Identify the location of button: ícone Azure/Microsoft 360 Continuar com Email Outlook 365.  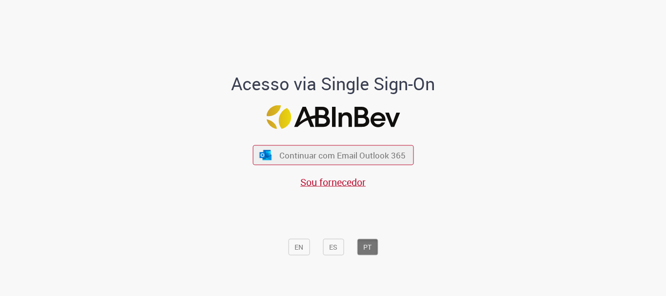
(333, 155).